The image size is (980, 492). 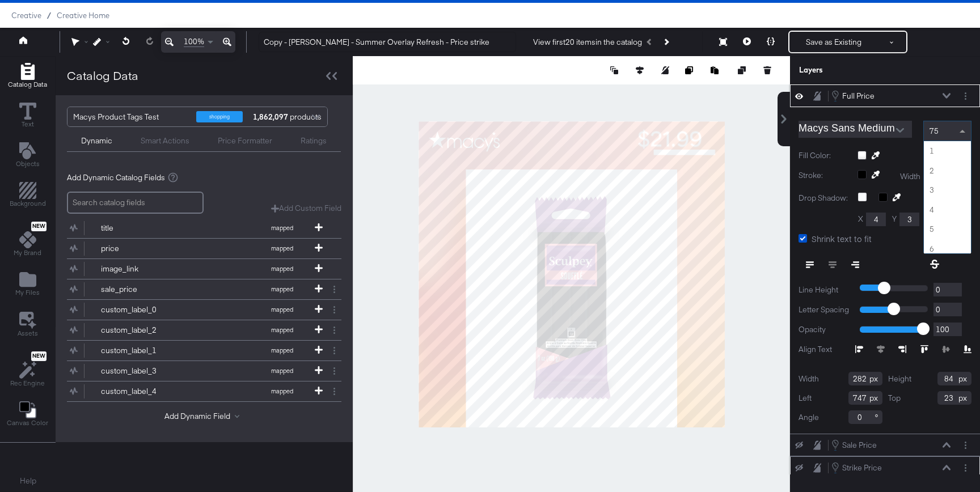 What do you see at coordinates (204, 416) in the screenshot?
I see `button: Add Dynamic Field` at bounding box center [204, 416].